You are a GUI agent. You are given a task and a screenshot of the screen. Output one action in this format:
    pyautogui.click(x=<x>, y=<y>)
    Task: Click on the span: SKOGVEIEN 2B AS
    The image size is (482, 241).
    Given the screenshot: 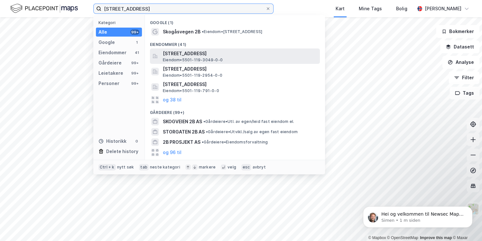 What is the action you would take?
    pyautogui.click(x=182, y=122)
    